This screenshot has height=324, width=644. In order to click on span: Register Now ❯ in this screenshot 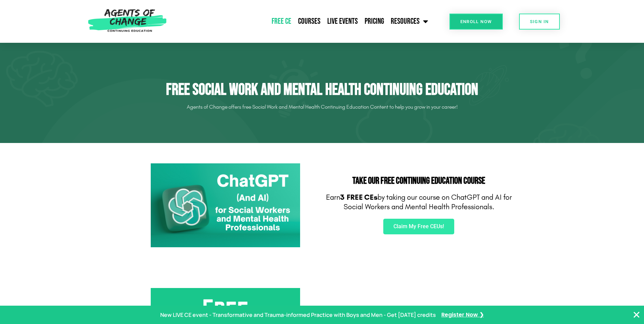, I will do `click(463, 315)`.